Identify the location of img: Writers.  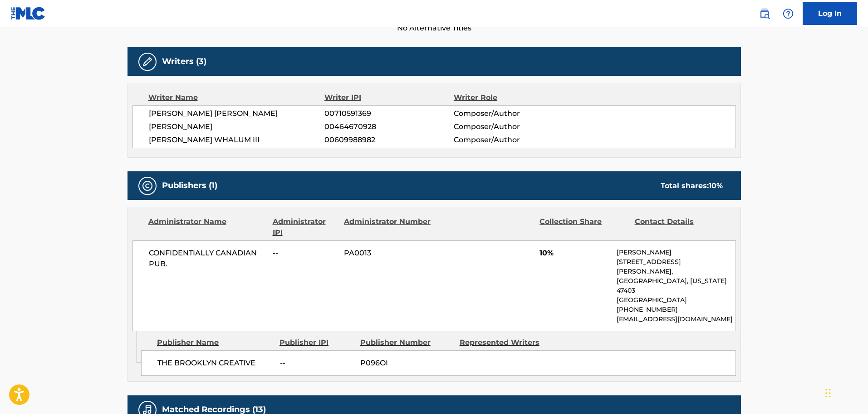
(147, 62).